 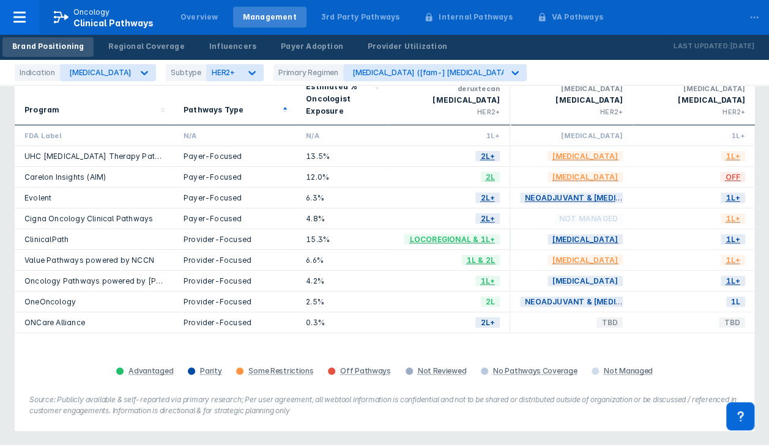 I want to click on div: Influencers, so click(x=232, y=46).